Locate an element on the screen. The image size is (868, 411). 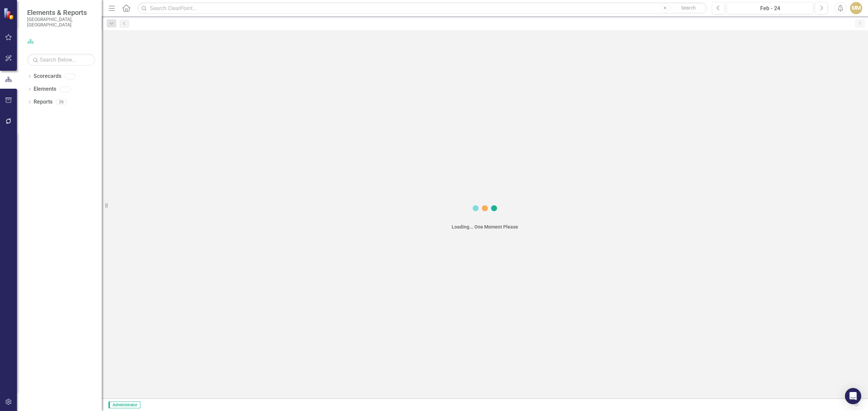
img: ClearPoint Strategy is located at coordinates (9, 14).